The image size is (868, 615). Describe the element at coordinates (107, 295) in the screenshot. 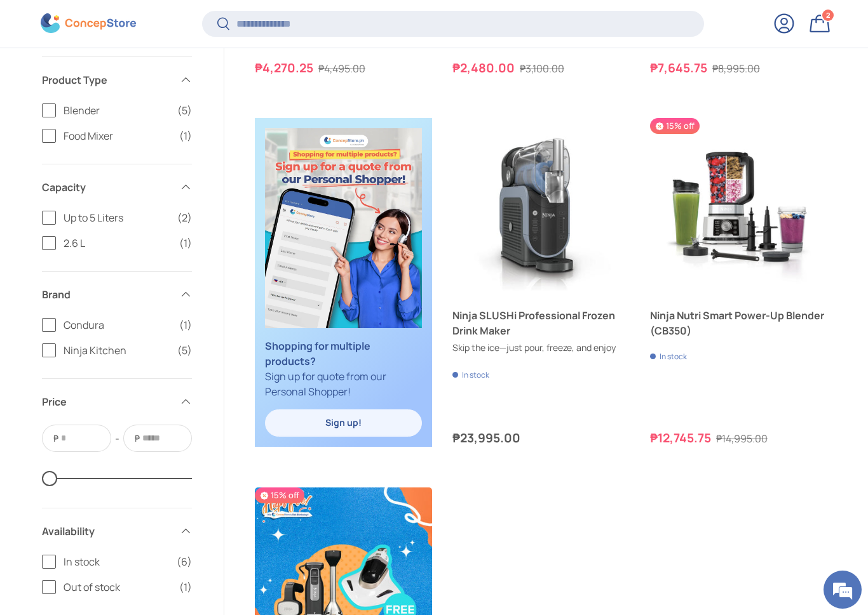

I see `span: Brand` at that location.